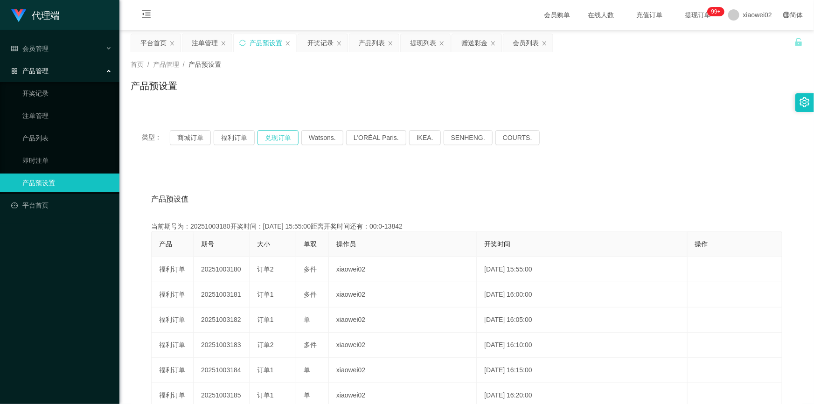 This screenshot has width=814, height=404. Describe the element at coordinates (425, 138) in the screenshot. I see `button: IKEA.` at that location.